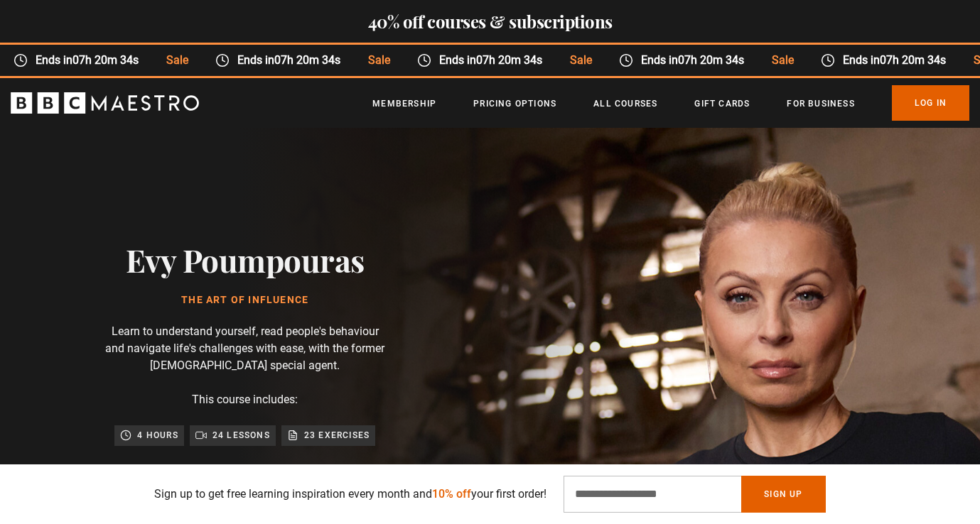 This screenshot has height=524, width=980. Describe the element at coordinates (625, 104) in the screenshot. I see `a: All Courses` at that location.